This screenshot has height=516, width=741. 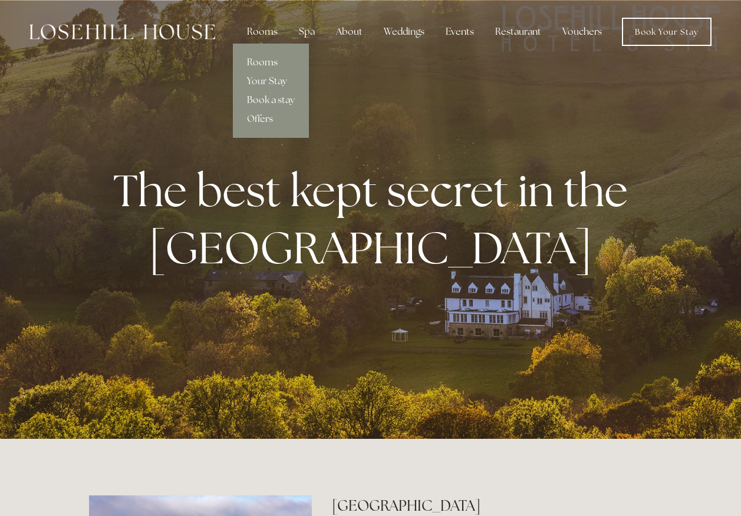 I want to click on a: Your Stay, so click(x=270, y=81).